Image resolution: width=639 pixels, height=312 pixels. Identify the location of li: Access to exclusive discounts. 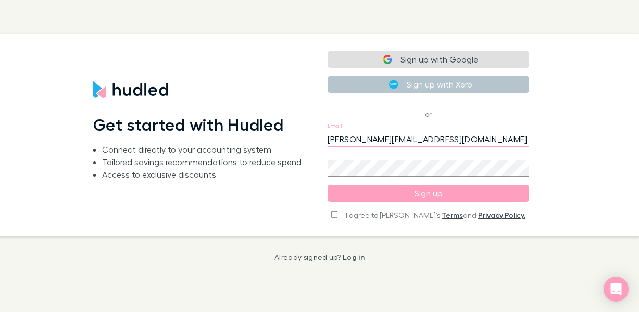
(202, 175).